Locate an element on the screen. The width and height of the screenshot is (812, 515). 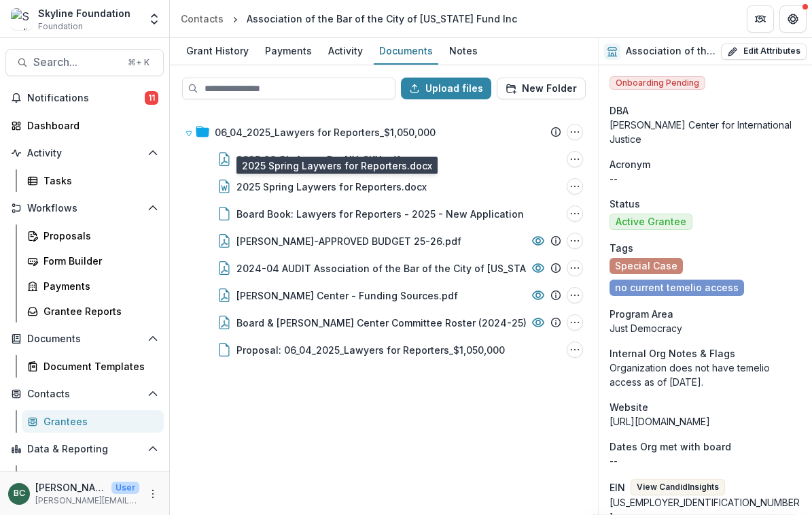
button: New Folder is located at coordinates (541, 88).